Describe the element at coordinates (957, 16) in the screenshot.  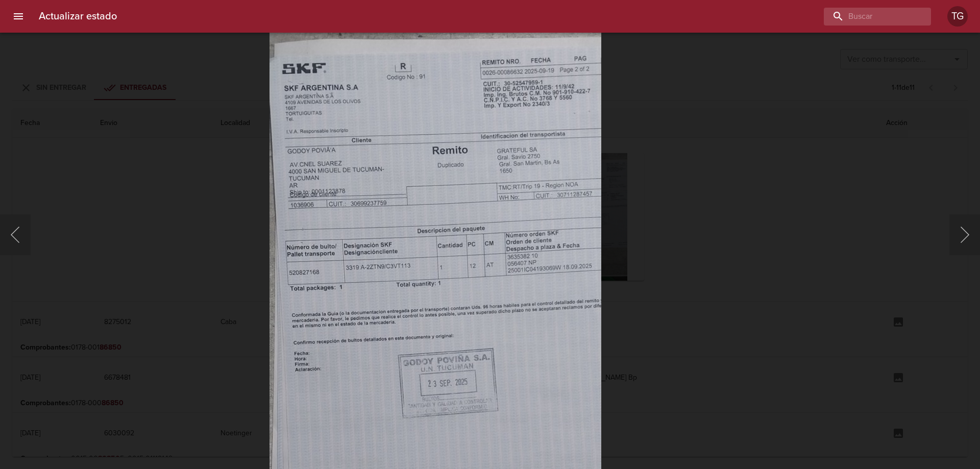
I see `div: TG` at that location.